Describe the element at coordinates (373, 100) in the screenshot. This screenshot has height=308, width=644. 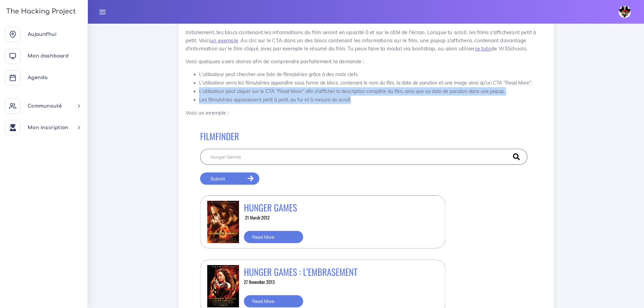
I see `li: Les films/séries apparaissent petit à petit, au fur et à mesure du scroll.` at that location.